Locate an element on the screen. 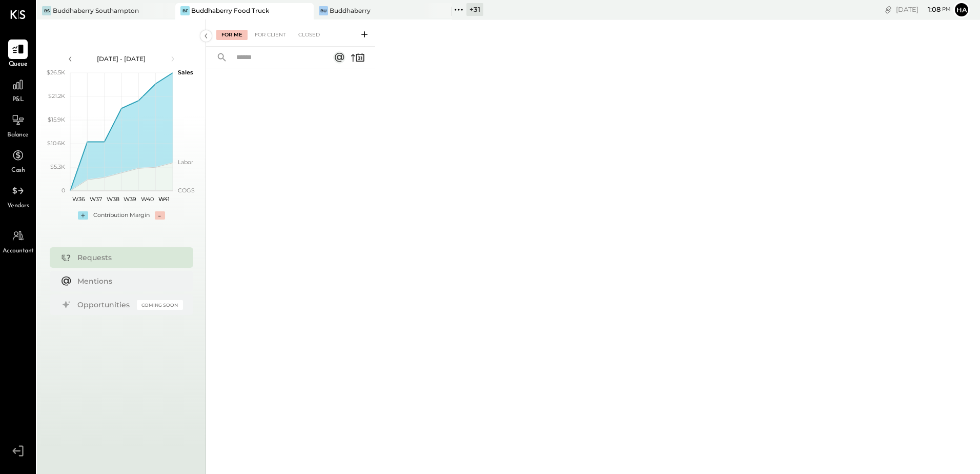 The height and width of the screenshot is (474, 980). div: Closed is located at coordinates (309, 35).